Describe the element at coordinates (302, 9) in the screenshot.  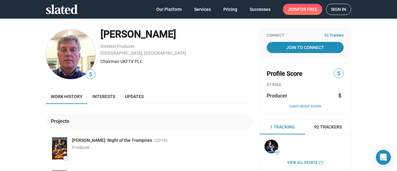
I see `span: Join` at that location.